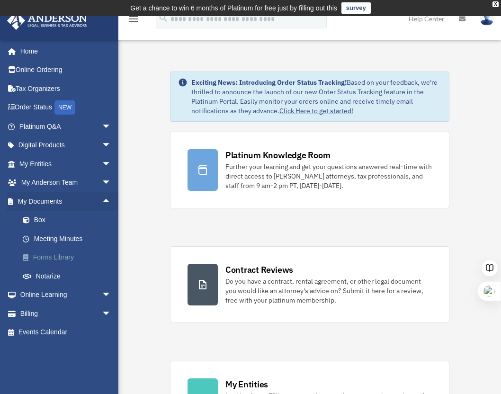  What do you see at coordinates (66, 145) in the screenshot?
I see `a: Digital Productsarrow_drop_down` at bounding box center [66, 145].